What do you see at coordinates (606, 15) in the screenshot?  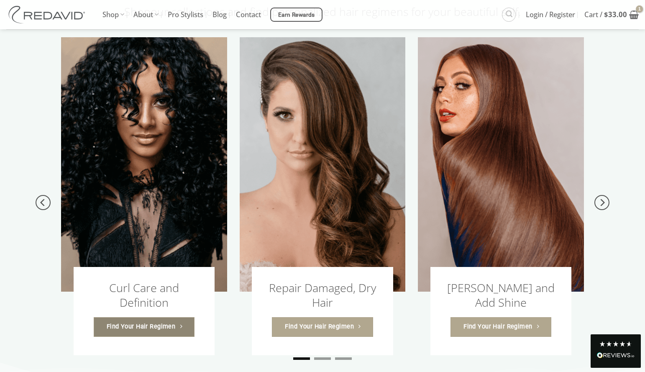 I see `span: Cart /` at bounding box center [606, 15].